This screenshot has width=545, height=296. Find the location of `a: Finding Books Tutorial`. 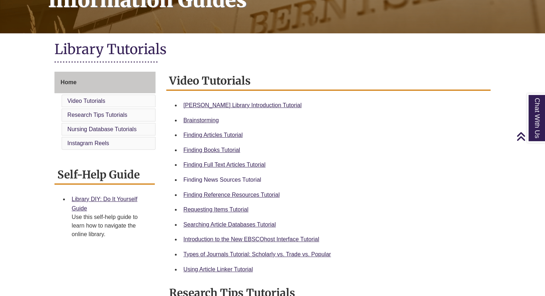

a: Finding Books Tutorial is located at coordinates (212, 150).